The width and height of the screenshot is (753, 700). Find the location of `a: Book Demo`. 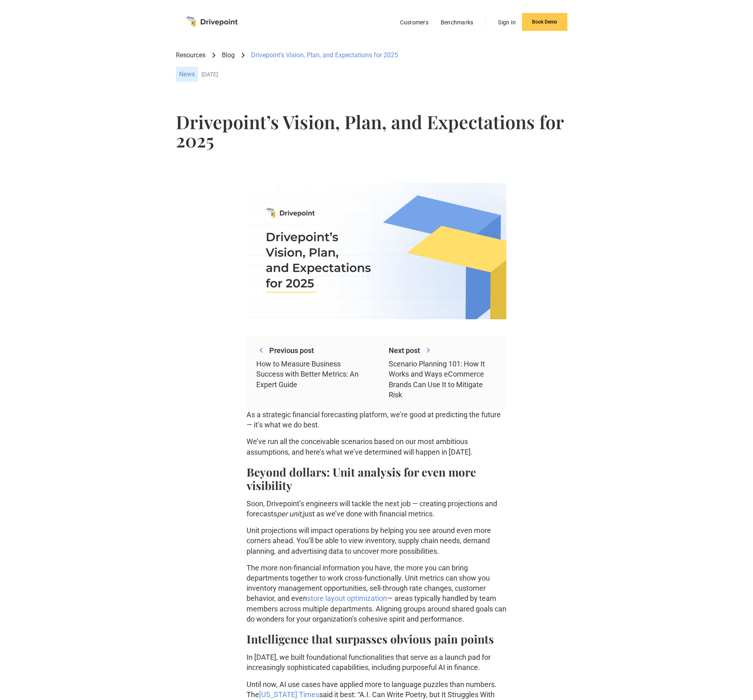

a: Book Demo is located at coordinates (544, 22).